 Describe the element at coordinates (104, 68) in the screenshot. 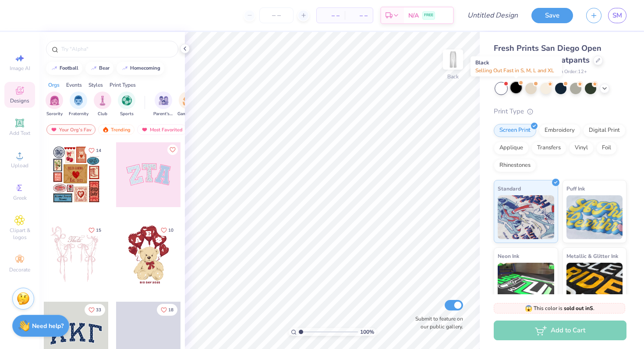

I see `div: bear` at that location.